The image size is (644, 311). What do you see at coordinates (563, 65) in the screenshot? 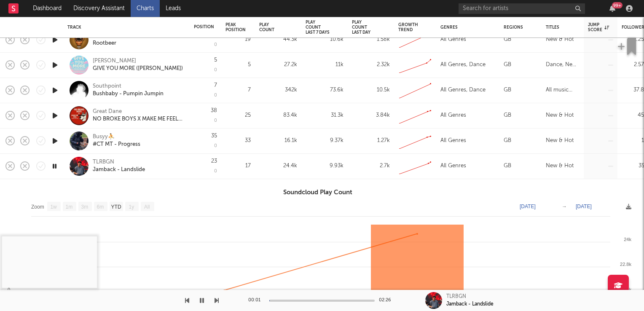
I see `div: Dance, New & Hot` at bounding box center [563, 65].